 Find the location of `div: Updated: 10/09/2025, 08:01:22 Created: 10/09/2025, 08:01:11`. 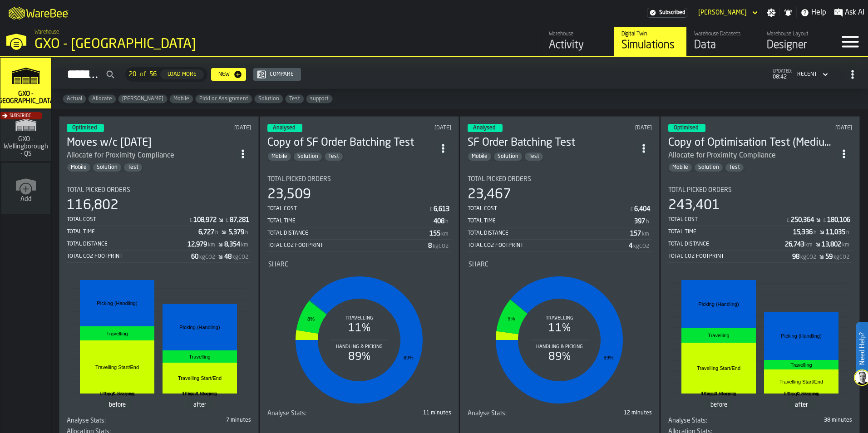

div: Updated: 10/09/2025, 08:01:22 Created: 10/09/2025, 08:01:11 is located at coordinates (816, 128).